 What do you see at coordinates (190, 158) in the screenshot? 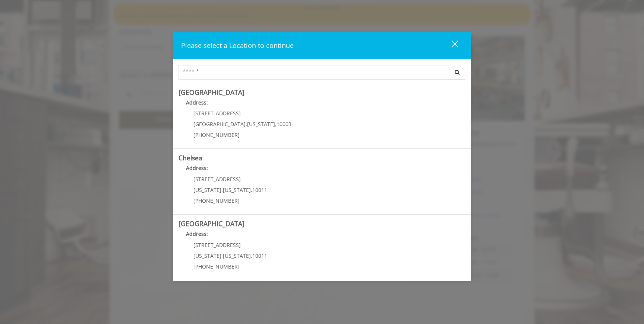
I see `b: Chelsea` at bounding box center [190, 158].